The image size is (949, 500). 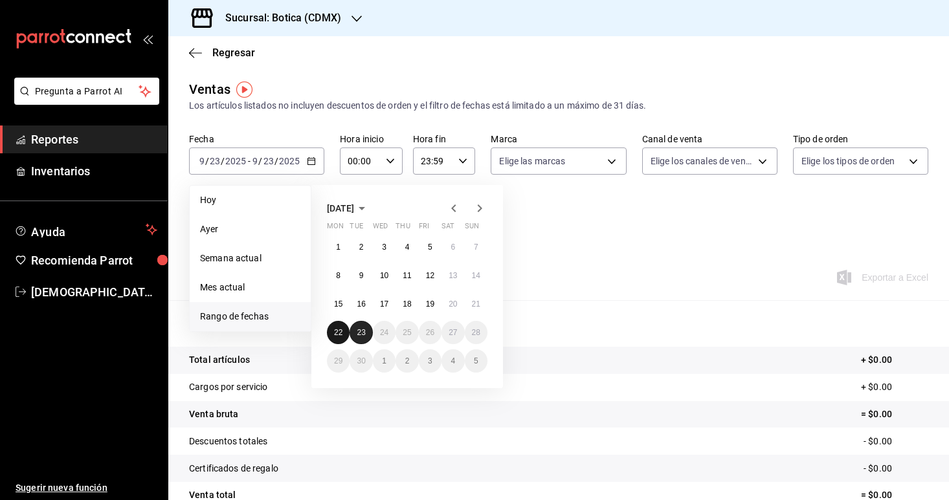 I want to click on button: September 12, 2025, so click(x=430, y=276).